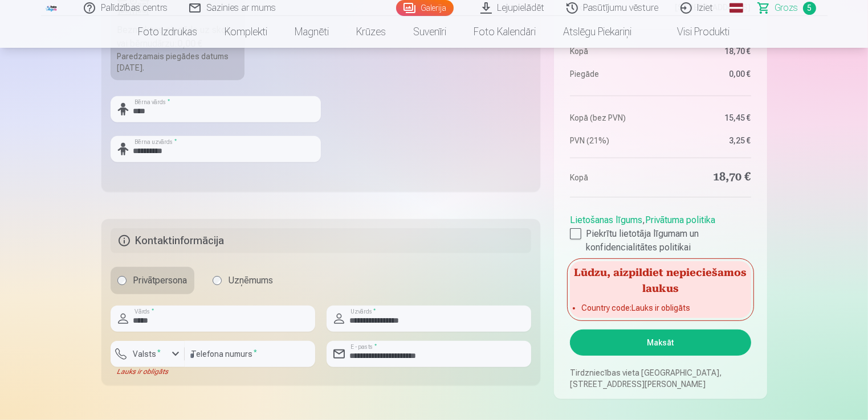 The height and width of the screenshot is (420, 868). What do you see at coordinates (695, 32) in the screenshot?
I see `a: Visi produkti` at bounding box center [695, 32].